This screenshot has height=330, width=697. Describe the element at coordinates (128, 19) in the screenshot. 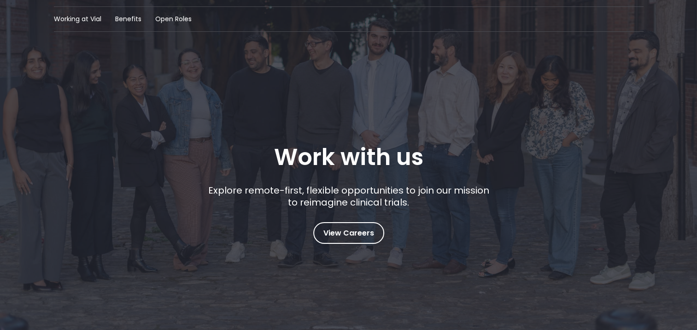

I see `span: Benefits` at that location.